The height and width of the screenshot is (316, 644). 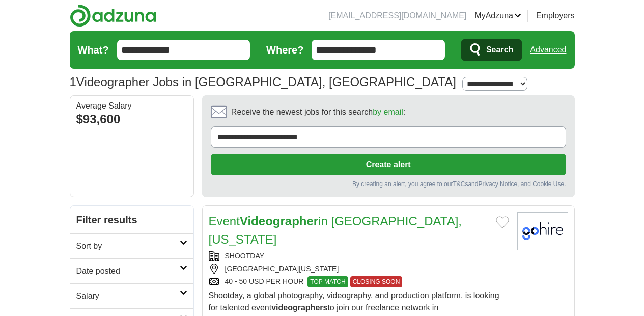 I want to click on span: 1, so click(x=73, y=82).